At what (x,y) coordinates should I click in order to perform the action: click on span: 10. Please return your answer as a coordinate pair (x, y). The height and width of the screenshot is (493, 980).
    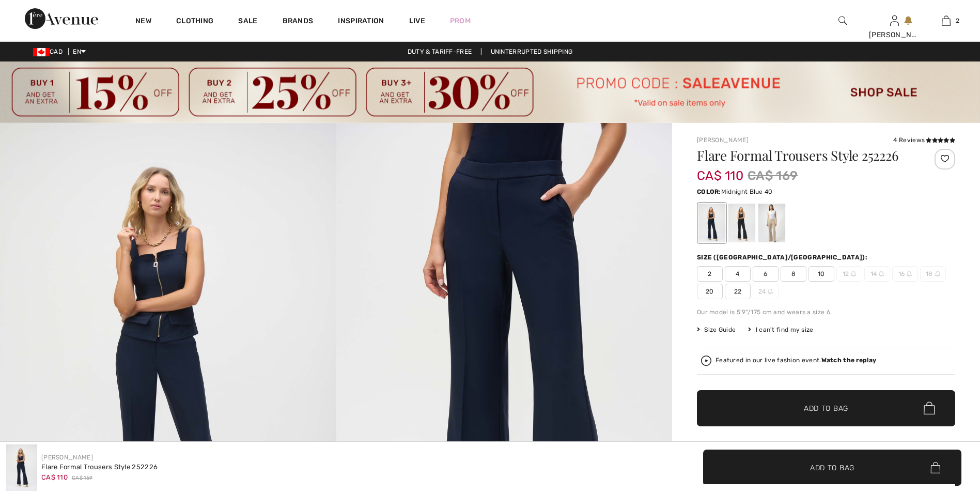
    Looking at the image, I should click on (822, 274).